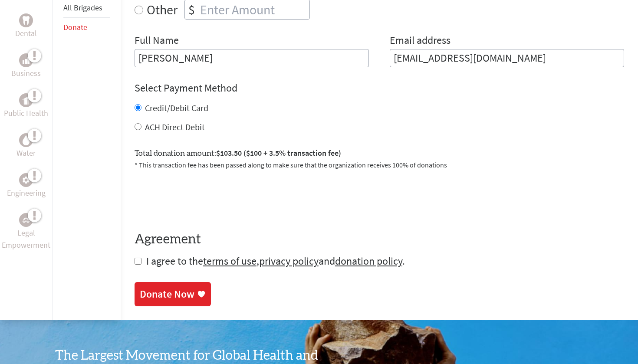 The height and width of the screenshot is (364, 638). I want to click on img: Business, so click(26, 60).